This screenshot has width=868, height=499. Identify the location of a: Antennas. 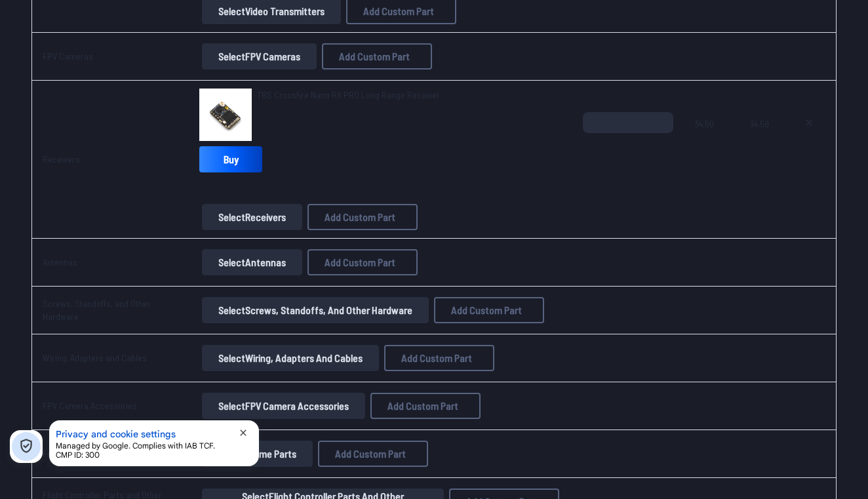
(60, 262).